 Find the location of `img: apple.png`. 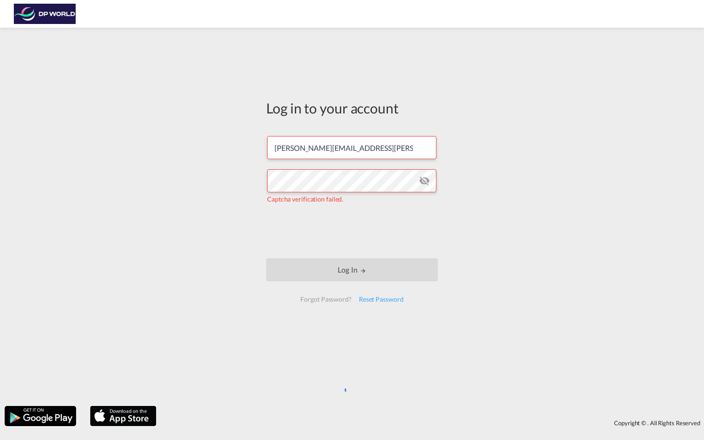

img: apple.png is located at coordinates (123, 416).